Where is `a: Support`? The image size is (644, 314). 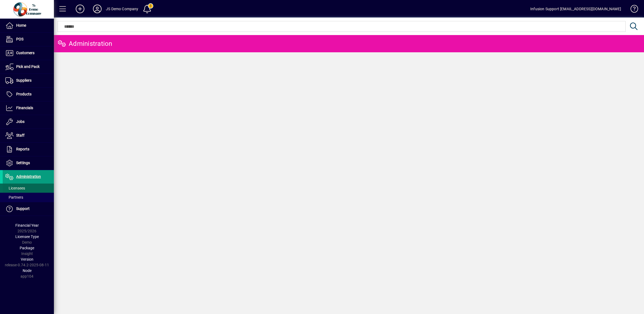
a: Support is located at coordinates (28, 209).